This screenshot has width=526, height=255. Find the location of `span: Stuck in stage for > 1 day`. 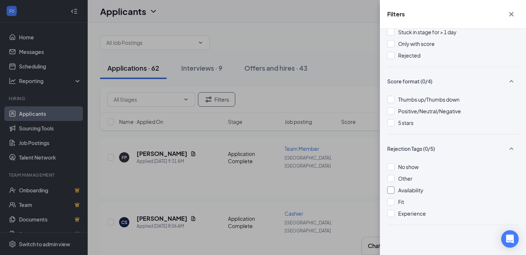

span: Stuck in stage for > 1 day is located at coordinates (427, 32).